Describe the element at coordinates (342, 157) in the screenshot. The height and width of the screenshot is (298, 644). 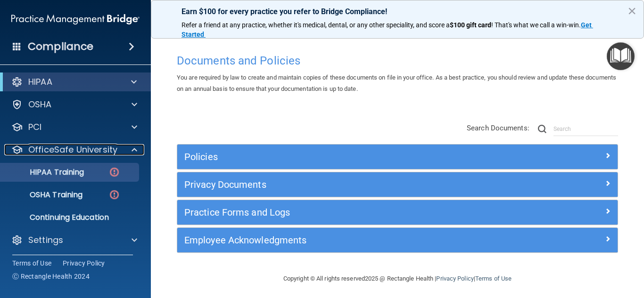
I see `h5: Policies` at that location.